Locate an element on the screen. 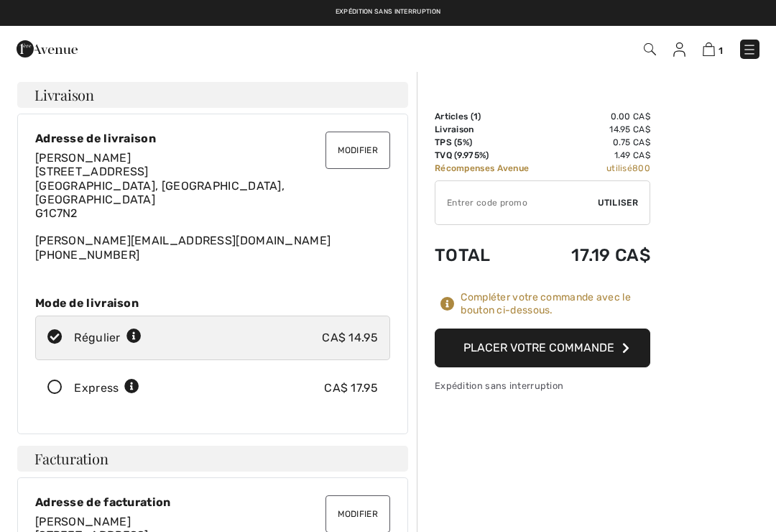  td: Total is located at coordinates (493, 255).